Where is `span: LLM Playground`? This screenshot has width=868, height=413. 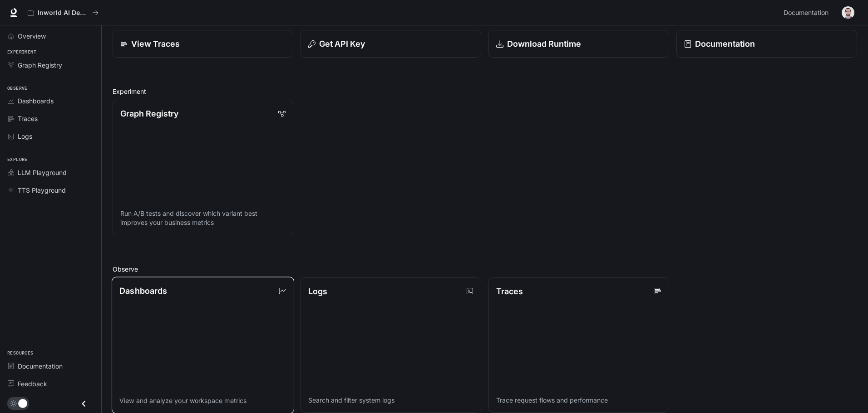
span: LLM Playground is located at coordinates (42, 173).